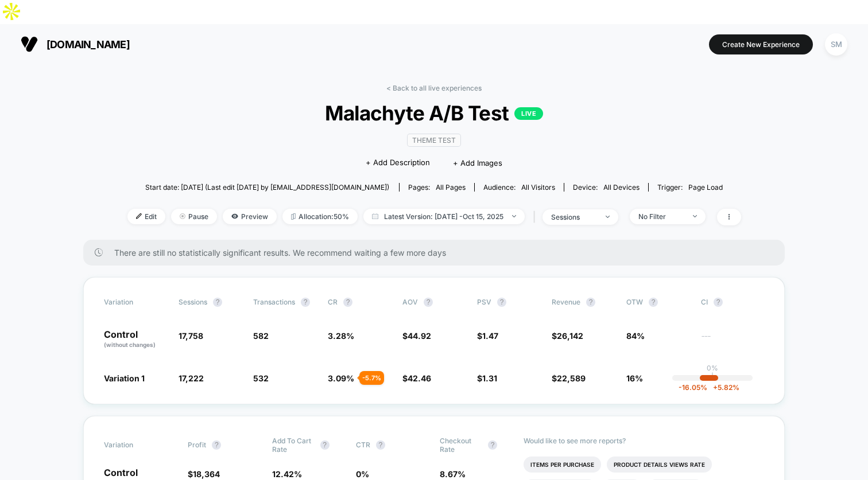 The width and height of the screenshot is (868, 480). Describe the element at coordinates (29, 44) in the screenshot. I see `img: Visually logo` at that location.